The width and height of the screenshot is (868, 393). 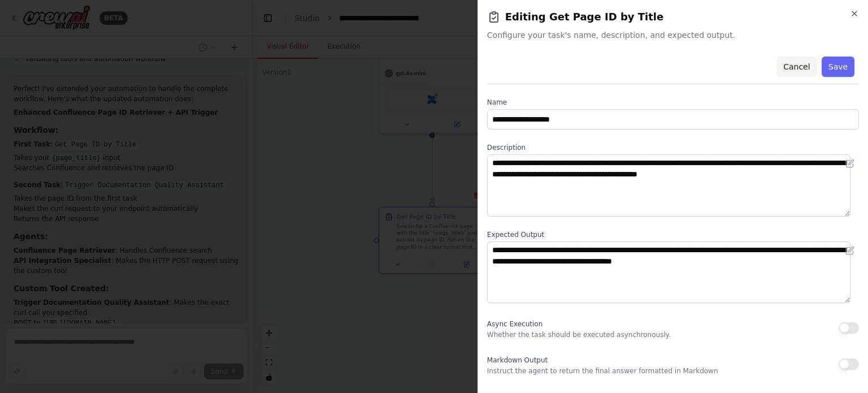 I want to click on p: Instruct the agent to return the final answer formatted in Markdown, so click(x=603, y=370).